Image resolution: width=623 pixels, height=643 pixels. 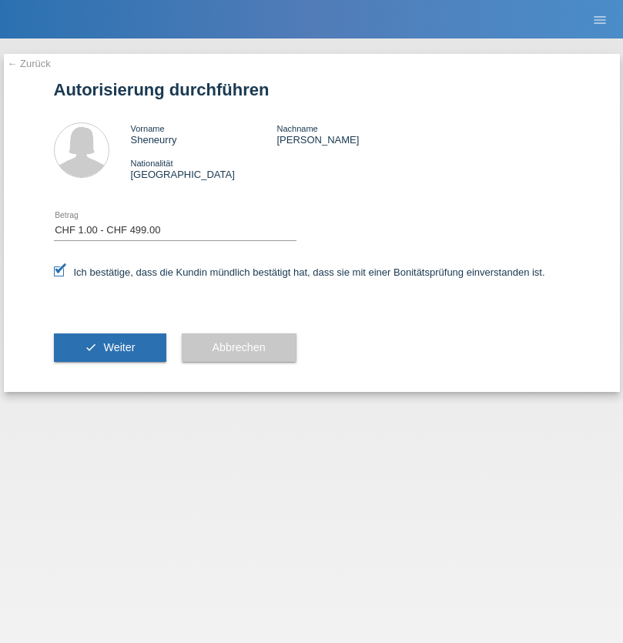 I want to click on i: check, so click(x=91, y=347).